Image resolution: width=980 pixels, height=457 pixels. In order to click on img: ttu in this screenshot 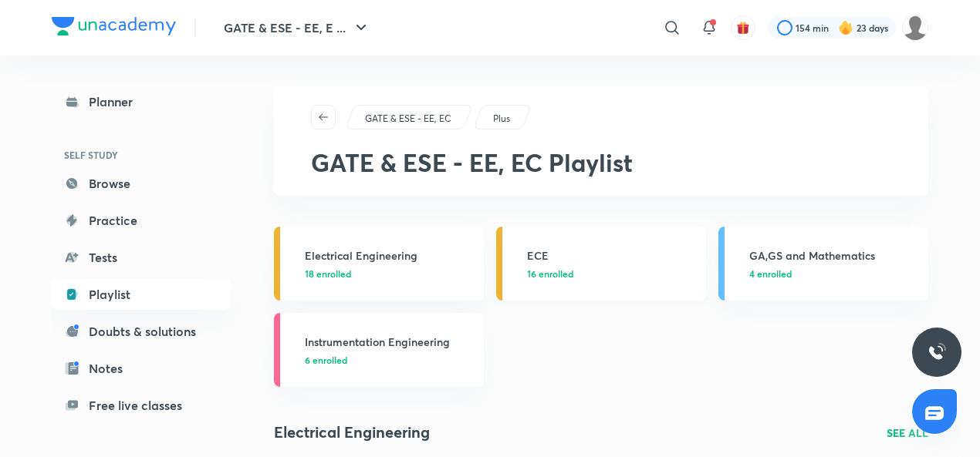, I will do `click(937, 353)`.